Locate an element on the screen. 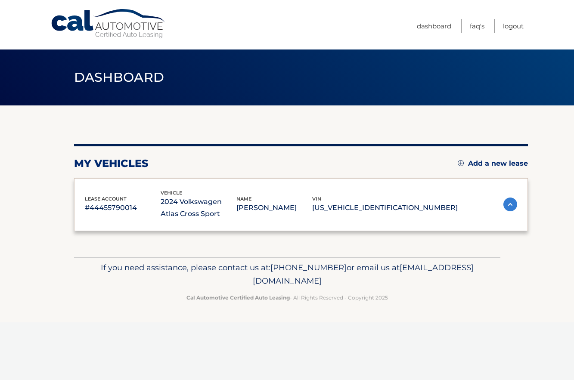 Image resolution: width=574 pixels, height=380 pixels. span: vin is located at coordinates (316, 199).